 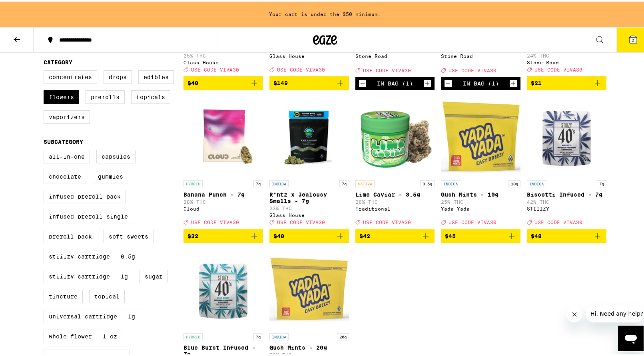 What do you see at coordinates (193, 82) in the screenshot?
I see `span: $40` at bounding box center [193, 82].